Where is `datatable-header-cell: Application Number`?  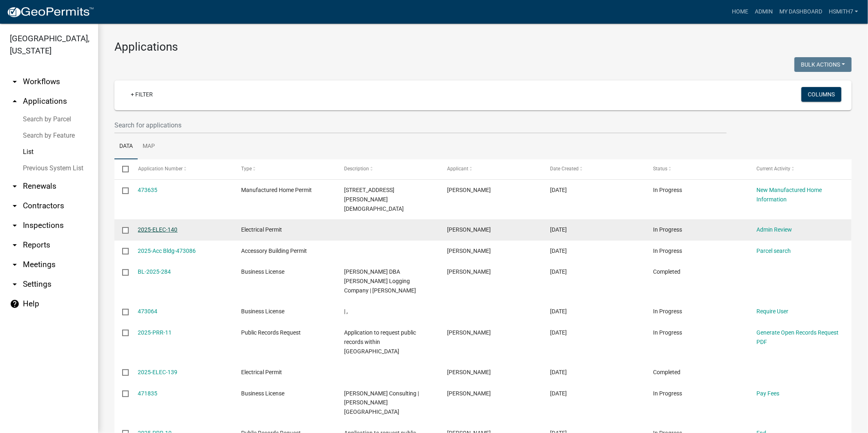
datatable-header-cell: Application Number is located at coordinates (181, 169).